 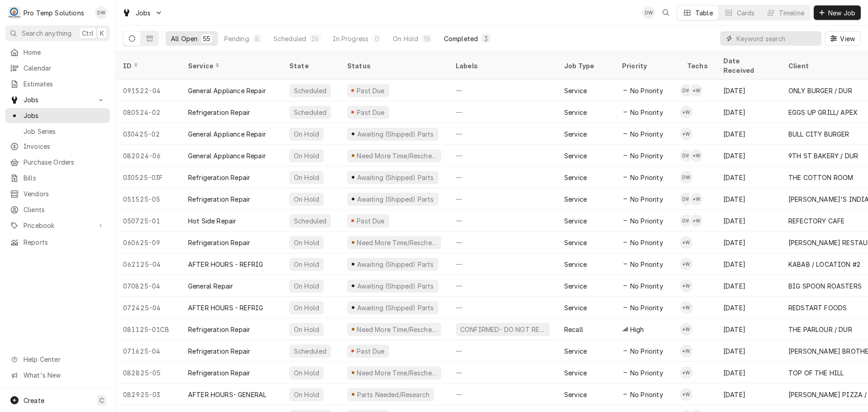 I want to click on div: 0, so click(x=377, y=38).